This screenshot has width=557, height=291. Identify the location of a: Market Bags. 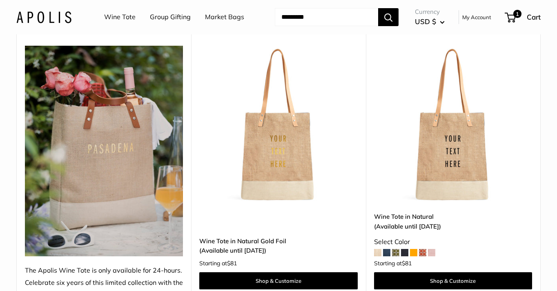
(225, 17).